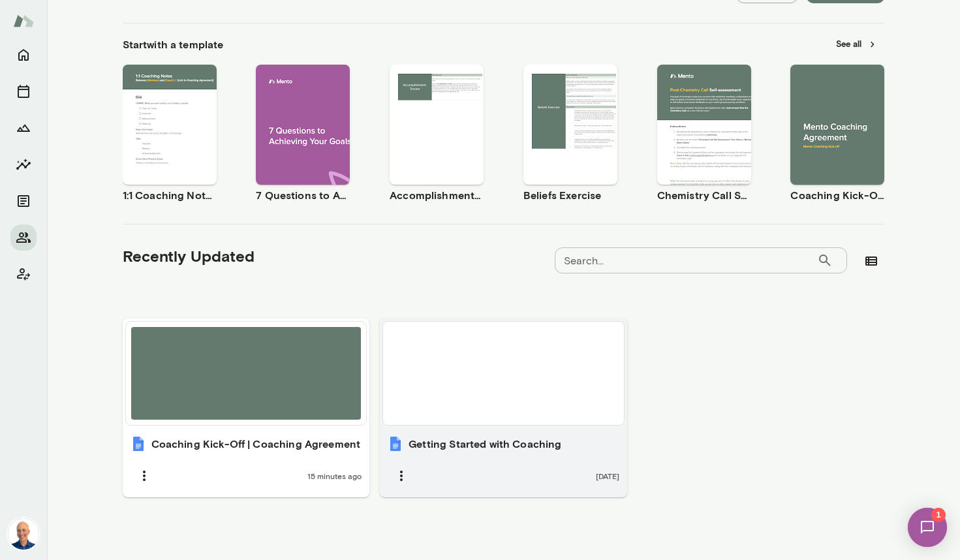 The height and width of the screenshot is (560, 960). Describe the element at coordinates (23, 55) in the screenshot. I see `button: Home` at that location.